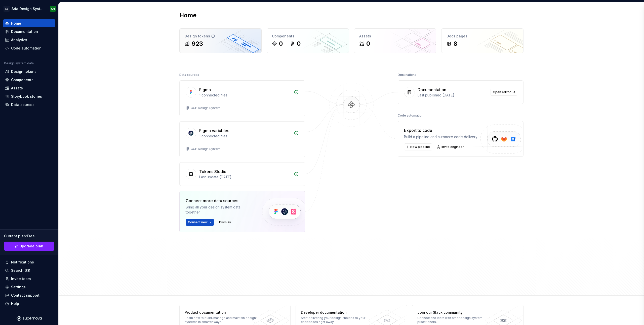 The height and width of the screenshot is (325, 644). What do you see at coordinates (29, 270) in the screenshot?
I see `button: Search ⌘K` at bounding box center [29, 270].